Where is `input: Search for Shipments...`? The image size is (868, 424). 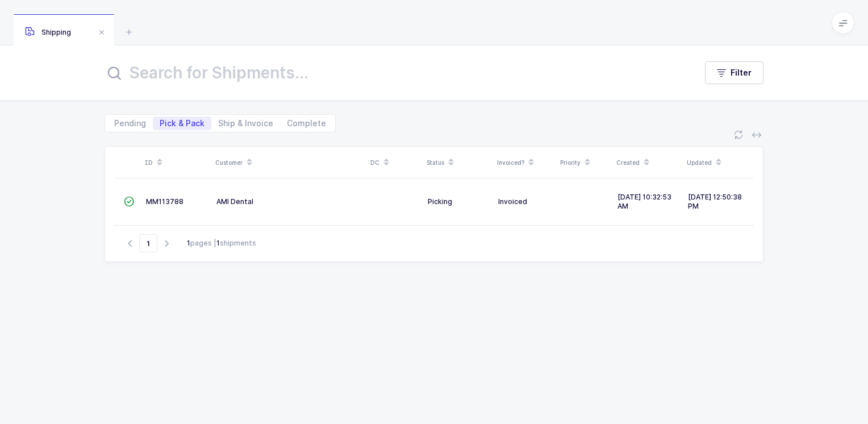 input: Search for Shipments... is located at coordinates (393, 73).